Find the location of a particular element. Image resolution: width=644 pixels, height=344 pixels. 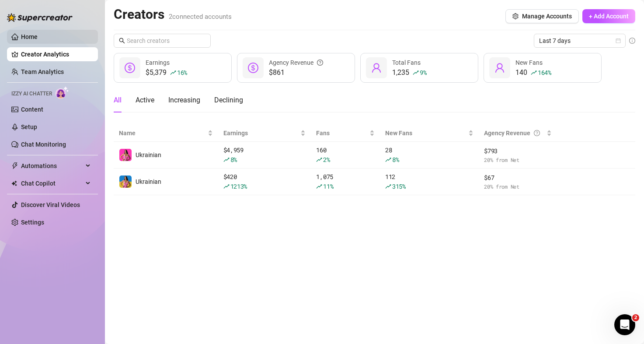

span: $ 793 is located at coordinates (518, 151).